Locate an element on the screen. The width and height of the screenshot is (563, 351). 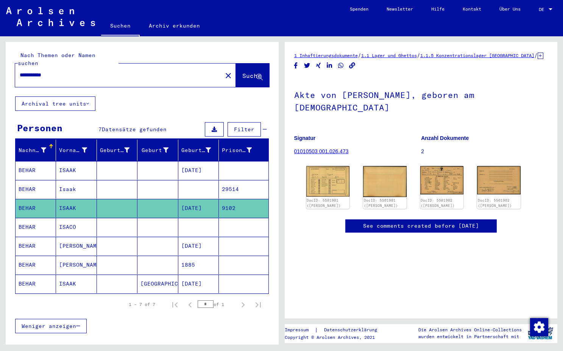
mat-header-cell: Vorname is located at coordinates (76, 150).